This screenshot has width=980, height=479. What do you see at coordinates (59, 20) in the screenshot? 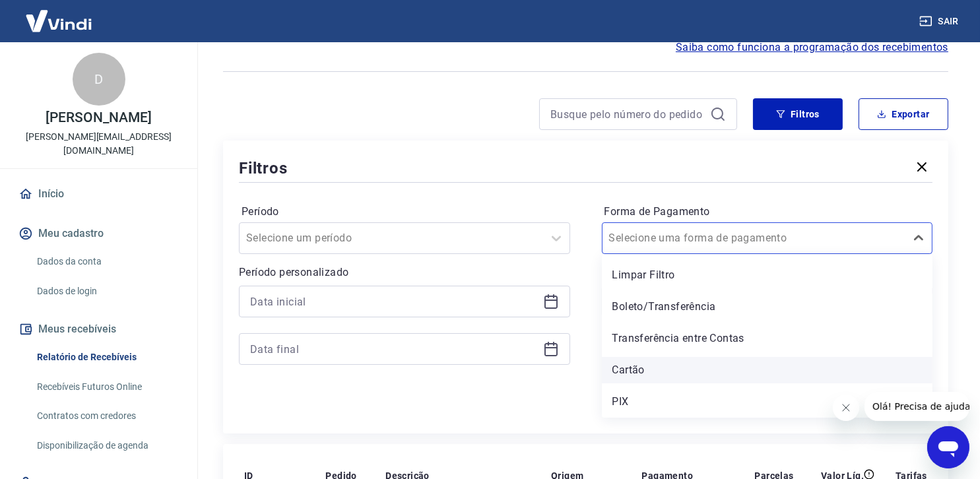
I see `img: Vindi` at bounding box center [59, 20].